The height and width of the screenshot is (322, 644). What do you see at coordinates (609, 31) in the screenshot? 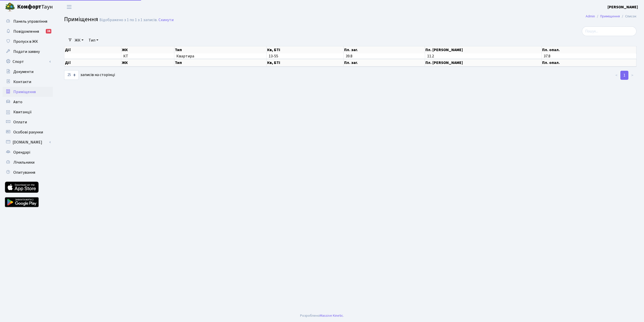
I see `input: Пошук...` at bounding box center [609, 31].